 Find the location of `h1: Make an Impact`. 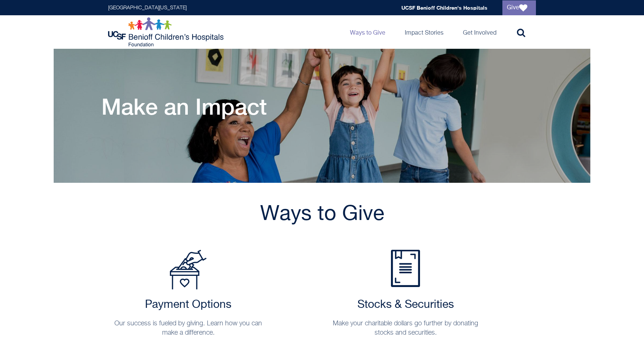

h1: Make an Impact is located at coordinates (184, 107).